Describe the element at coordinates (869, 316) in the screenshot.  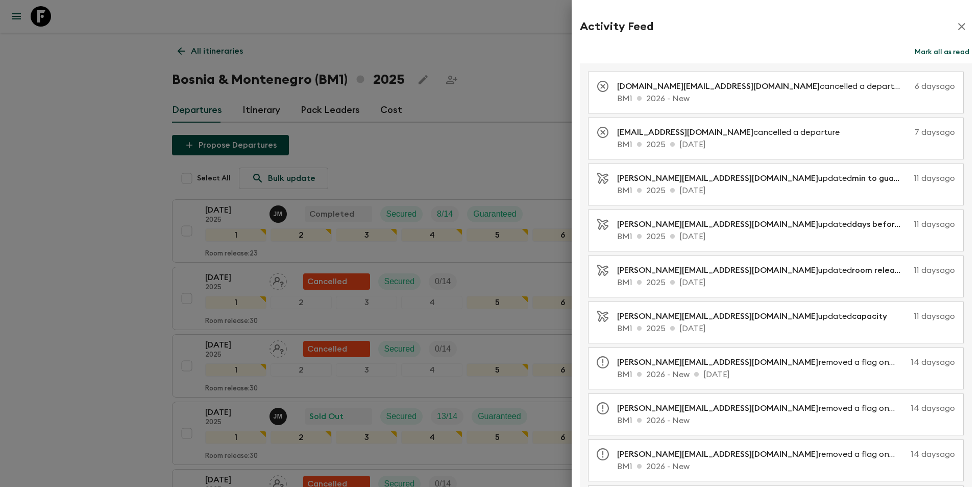
I see `span: capacity` at that location.